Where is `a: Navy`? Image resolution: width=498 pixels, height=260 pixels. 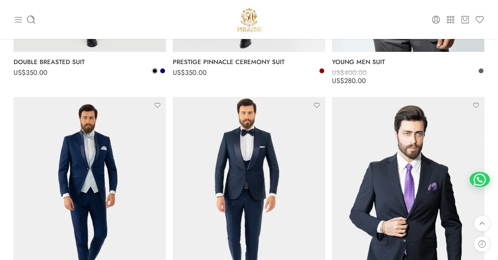
a: Navy is located at coordinates (162, 71).